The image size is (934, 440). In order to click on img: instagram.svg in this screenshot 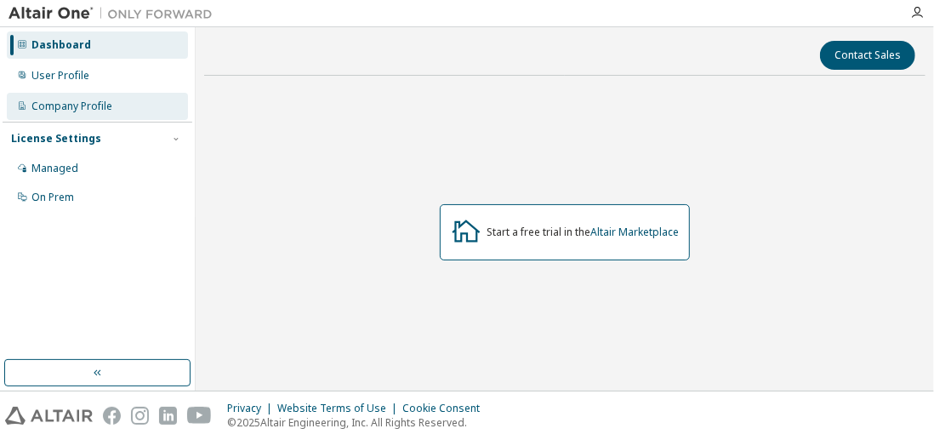, I will do `click(140, 415)`.